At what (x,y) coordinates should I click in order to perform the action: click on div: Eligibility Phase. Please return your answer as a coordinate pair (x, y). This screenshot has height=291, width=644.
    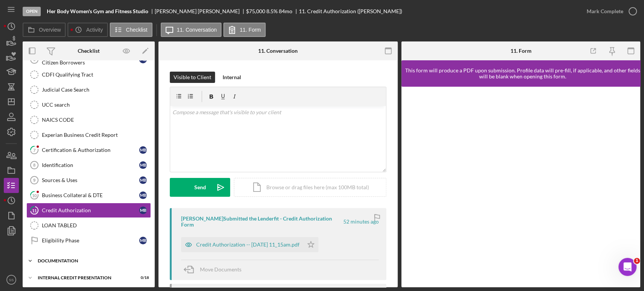
    Looking at the image, I should click on (91, 241).